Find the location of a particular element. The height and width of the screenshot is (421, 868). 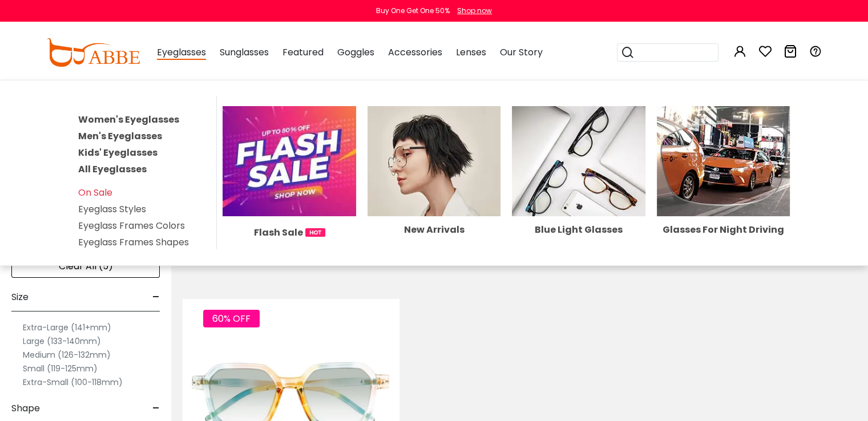

label: Extra-Small (100-118mm) is located at coordinates (73, 382).